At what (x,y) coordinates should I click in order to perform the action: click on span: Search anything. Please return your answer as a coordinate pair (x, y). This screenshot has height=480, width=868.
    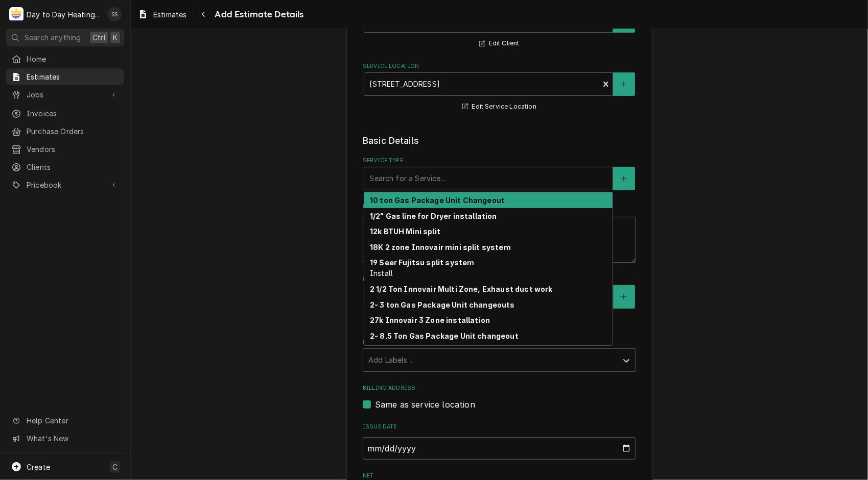
    Looking at the image, I should click on (53, 37).